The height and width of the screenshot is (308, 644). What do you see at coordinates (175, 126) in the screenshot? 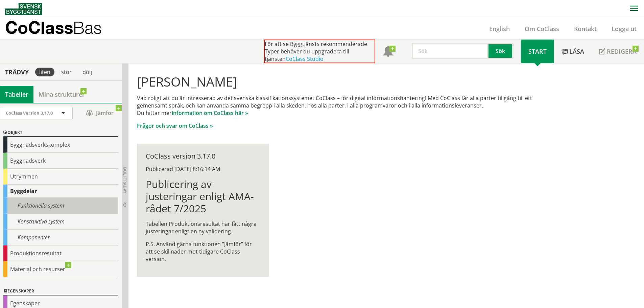
I see `a: Frågor och svar om CoClass »` at bounding box center [175, 126].